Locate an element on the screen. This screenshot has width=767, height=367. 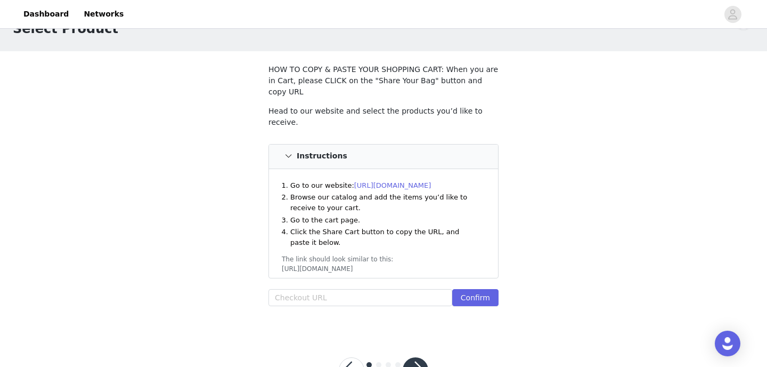
div: Open Intercom Messenger is located at coordinates (728, 343).